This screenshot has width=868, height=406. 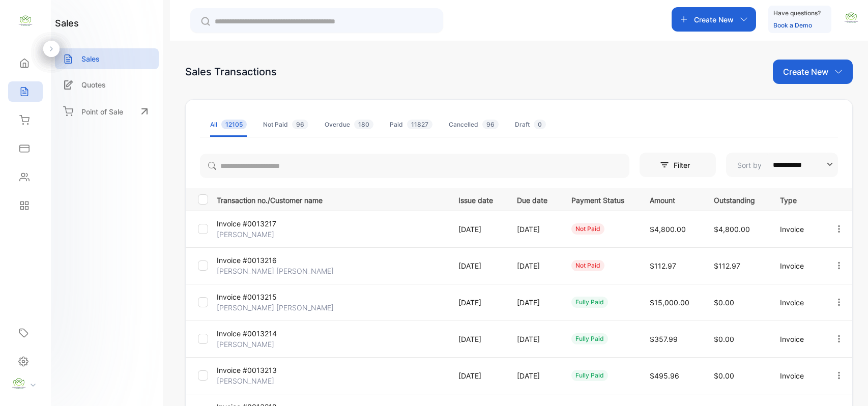 I want to click on p: Sort by, so click(x=749, y=165).